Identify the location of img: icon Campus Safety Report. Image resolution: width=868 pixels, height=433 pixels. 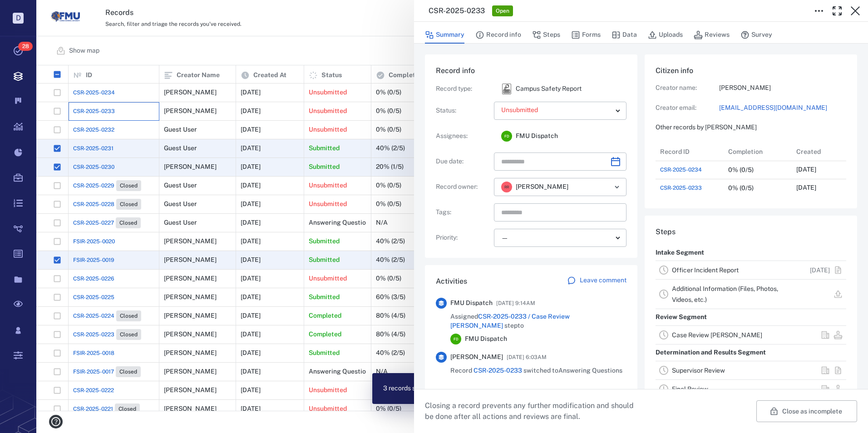
(506, 89).